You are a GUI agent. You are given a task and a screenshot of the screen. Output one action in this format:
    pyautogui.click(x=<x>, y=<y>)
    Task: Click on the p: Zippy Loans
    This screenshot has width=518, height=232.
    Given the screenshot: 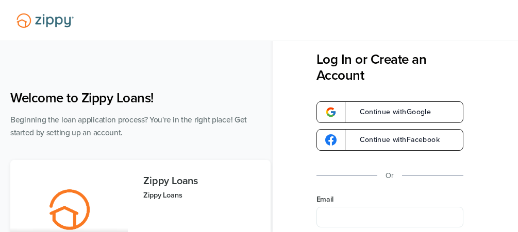 What is the action you would take?
    pyautogui.click(x=202, y=195)
    